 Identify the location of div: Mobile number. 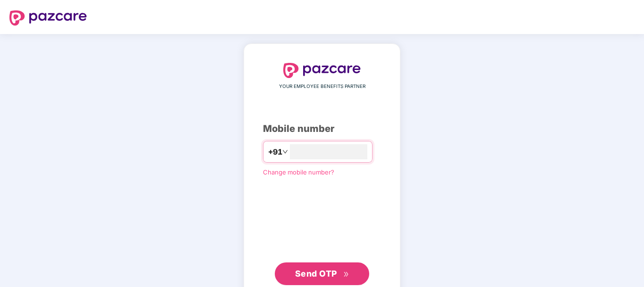
(322, 128).